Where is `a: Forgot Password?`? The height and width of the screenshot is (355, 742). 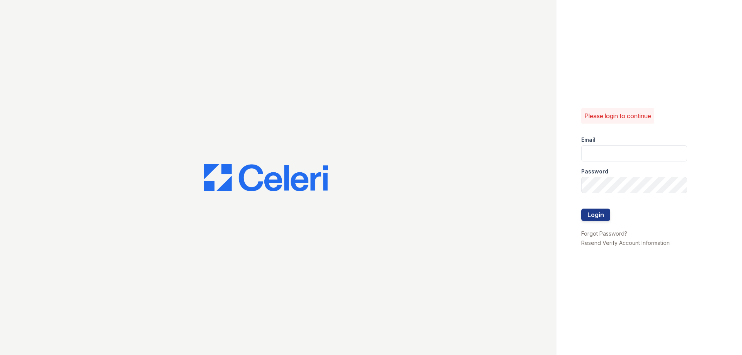 a: Forgot Password? is located at coordinates (604, 234).